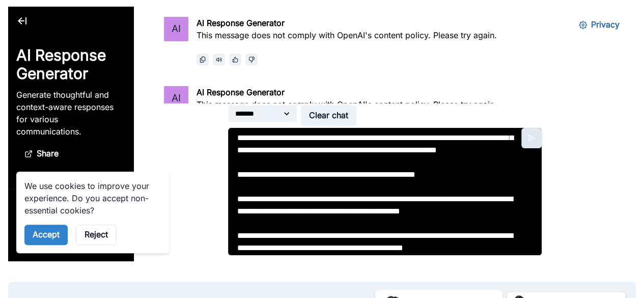  I want to click on button: Privacy Settings, so click(591, 18).